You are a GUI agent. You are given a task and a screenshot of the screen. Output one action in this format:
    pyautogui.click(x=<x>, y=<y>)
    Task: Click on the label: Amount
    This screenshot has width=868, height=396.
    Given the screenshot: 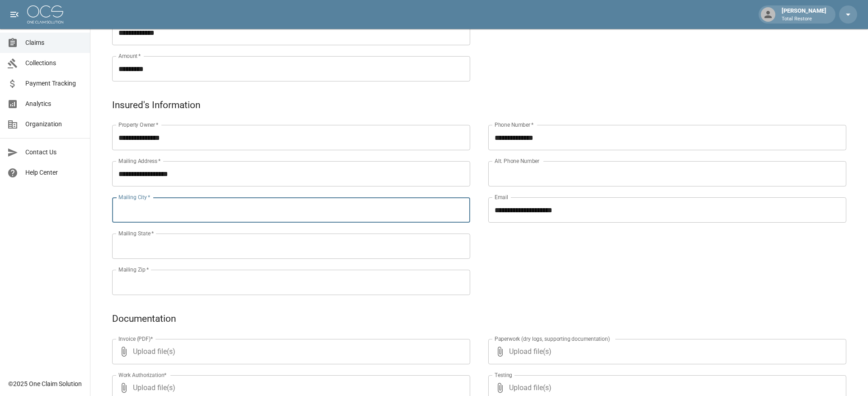 What is the action you would take?
    pyautogui.click(x=130, y=56)
    